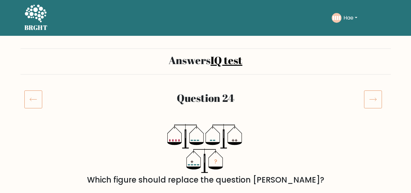 The width and height of the screenshot is (411, 193). Describe the element at coordinates (336, 18) in the screenshot. I see `text: HH` at that location.